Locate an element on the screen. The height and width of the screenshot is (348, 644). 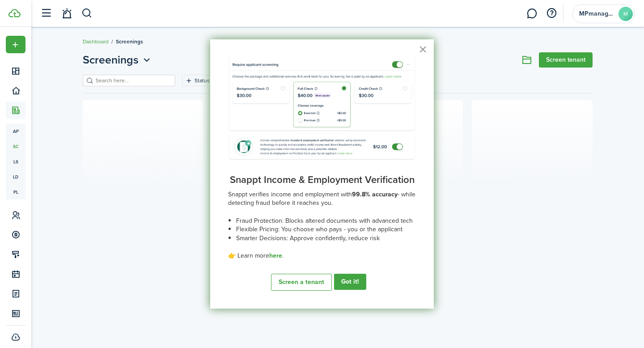
a: Dashboard is located at coordinates (96, 41).